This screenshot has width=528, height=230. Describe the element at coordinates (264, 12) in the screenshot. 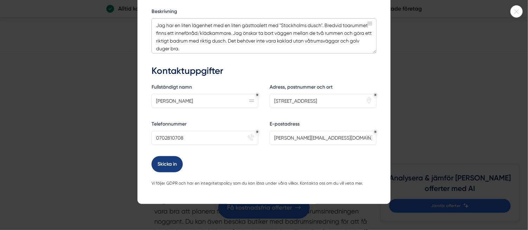

I see `label: Beskrivning` at that location.